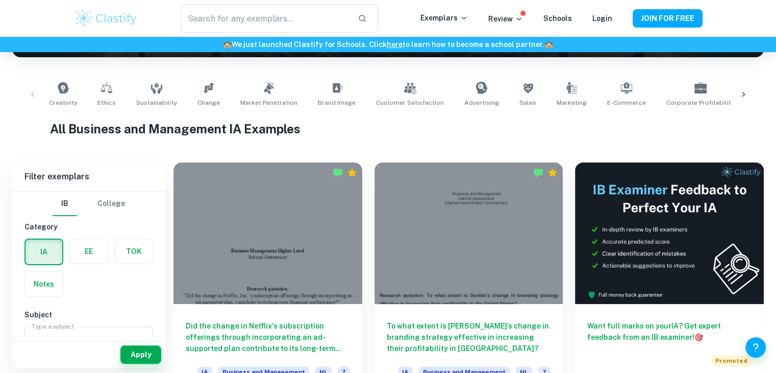 The height and width of the screenshot is (373, 776). I want to click on a: Clastify logo, so click(106, 18).